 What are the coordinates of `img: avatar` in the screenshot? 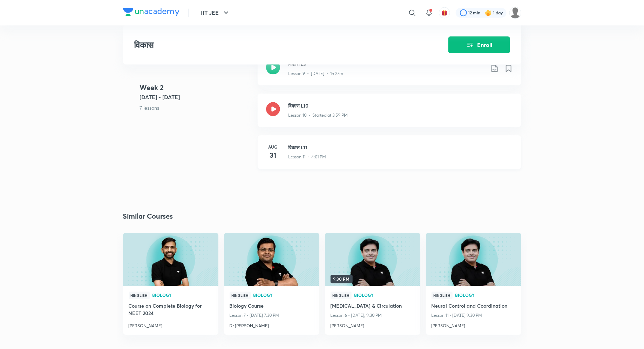 It's located at (444, 12).